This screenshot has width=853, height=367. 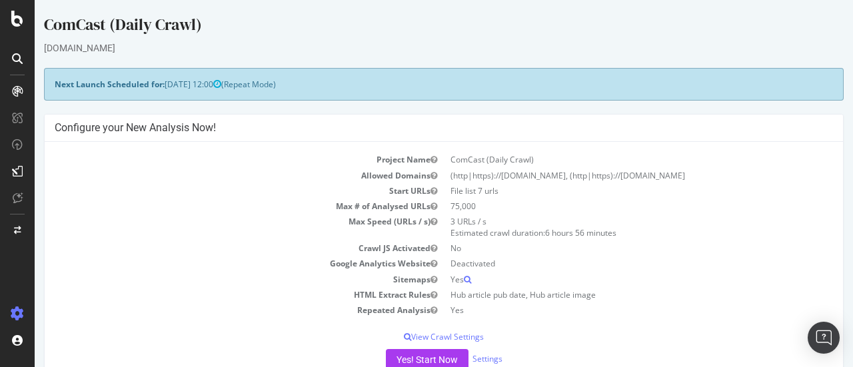 I want to click on td: Project Name, so click(x=215, y=159).